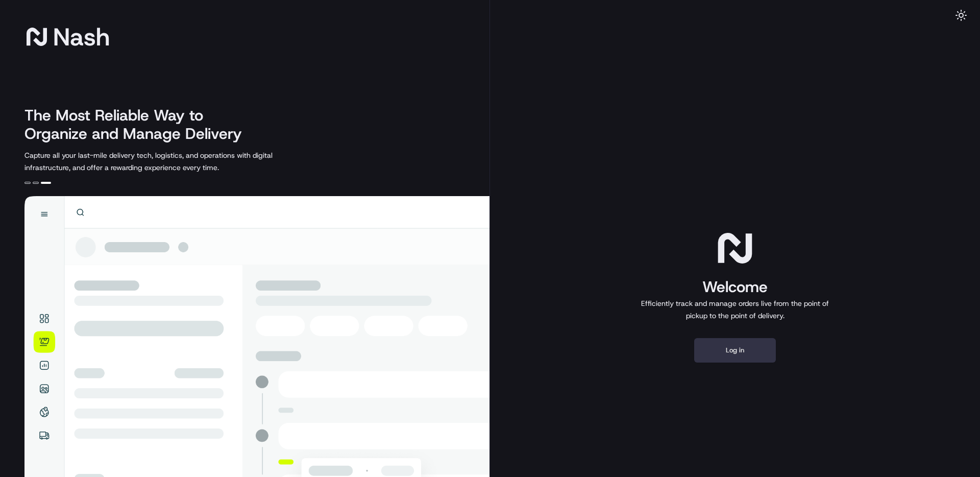 Image resolution: width=980 pixels, height=477 pixels. I want to click on p: Capture all your last-mile delivery tech, logistics, and operations with digital infrastructure, ..., so click(171, 162).